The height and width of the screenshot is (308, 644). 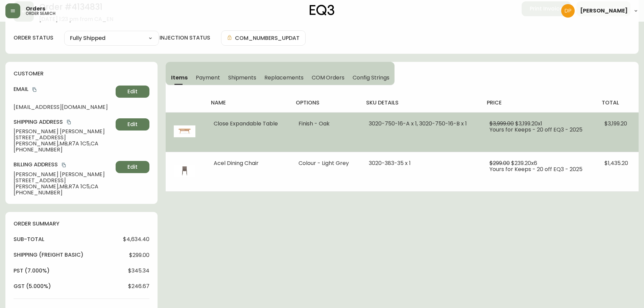 I want to click on h4: price, so click(x=539, y=103).